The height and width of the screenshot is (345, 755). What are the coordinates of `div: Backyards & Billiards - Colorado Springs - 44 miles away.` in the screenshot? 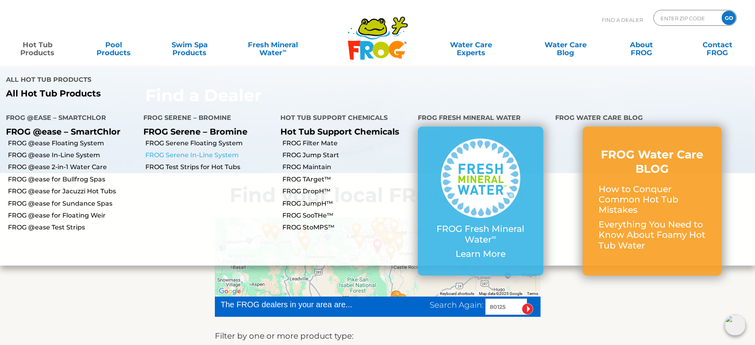 It's located at (395, 303).